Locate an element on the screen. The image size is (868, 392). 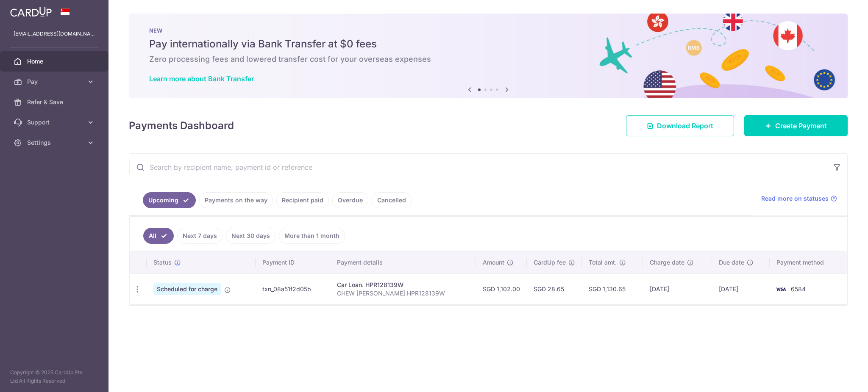
span: 6584 is located at coordinates (798, 289).